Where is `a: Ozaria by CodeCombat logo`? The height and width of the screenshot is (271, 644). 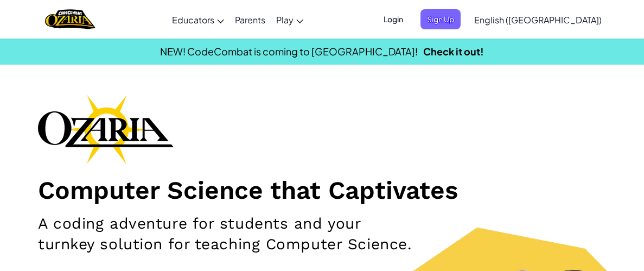 a: Ozaria by CodeCombat logo is located at coordinates (70, 19).